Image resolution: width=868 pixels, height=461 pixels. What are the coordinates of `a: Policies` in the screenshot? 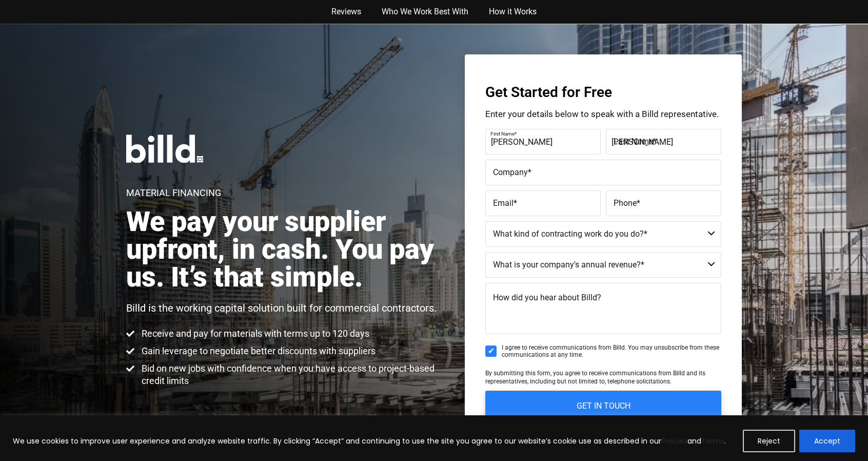 It's located at (674, 441).